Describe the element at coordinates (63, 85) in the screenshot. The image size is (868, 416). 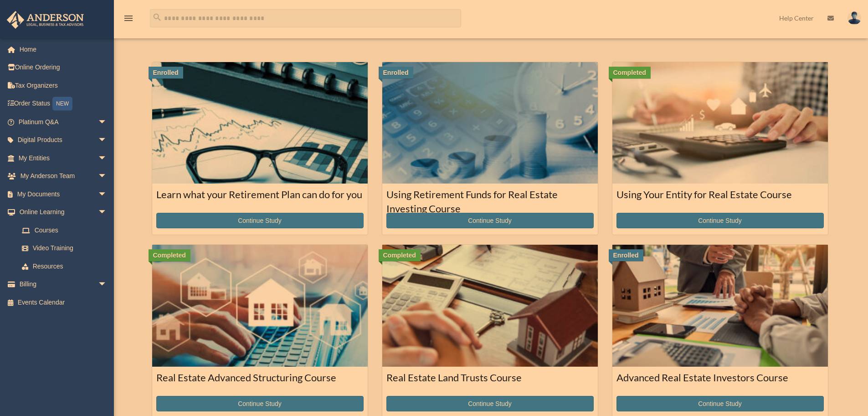
I see `a: Tax Organizers` at that location.